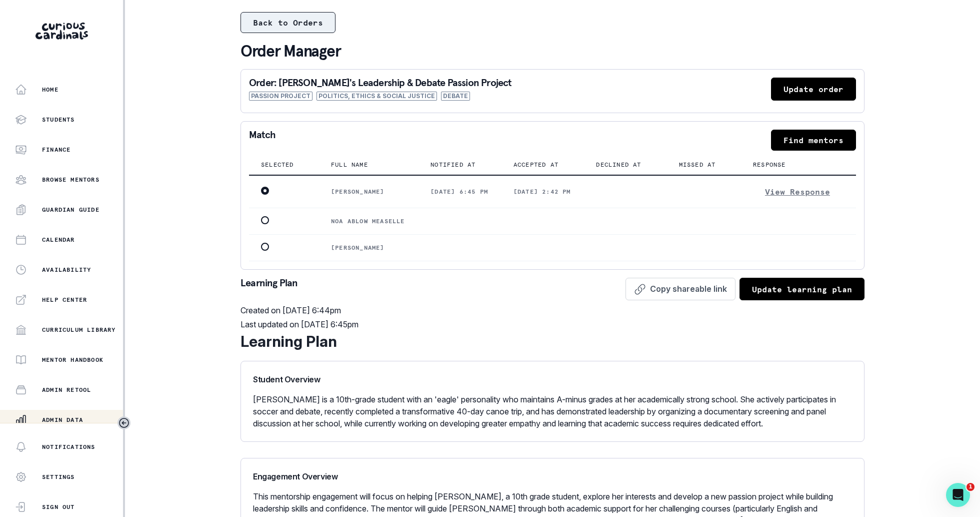 Image resolution: width=980 pixels, height=517 pixels. I want to click on button: Update order, so click(814, 89).